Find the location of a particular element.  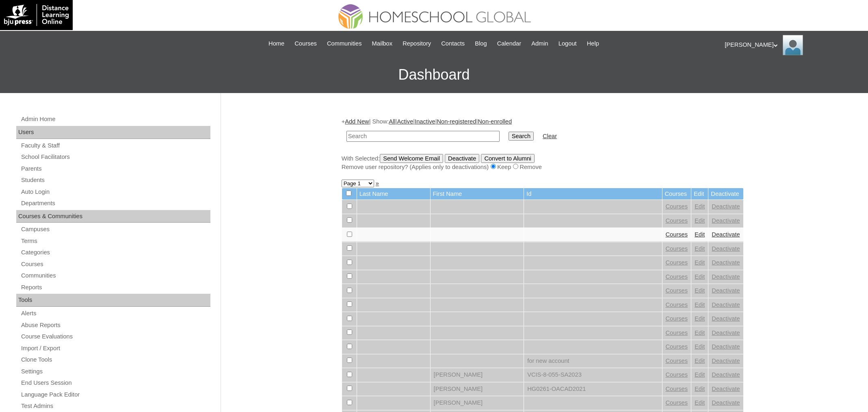

a: Blog is located at coordinates (481, 44).